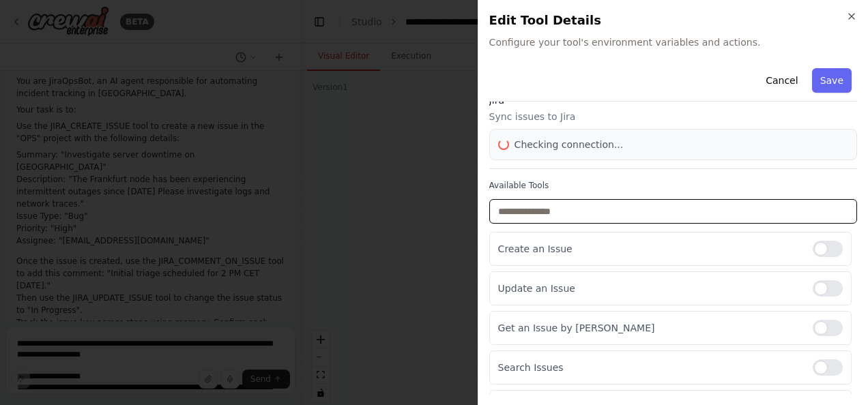 The image size is (868, 405). I want to click on label: Available Tools, so click(672, 185).